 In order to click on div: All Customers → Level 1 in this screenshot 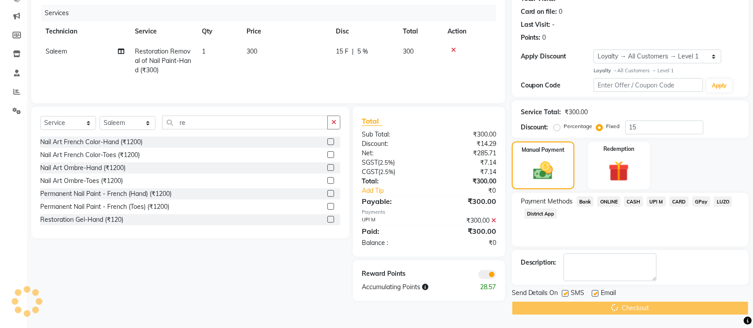, I will do `click(667, 71)`.